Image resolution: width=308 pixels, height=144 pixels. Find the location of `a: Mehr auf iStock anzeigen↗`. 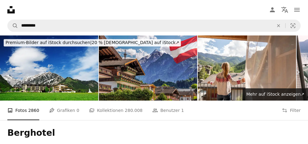

a: Mehr auf iStock anzeigen↗ is located at coordinates (275, 95).